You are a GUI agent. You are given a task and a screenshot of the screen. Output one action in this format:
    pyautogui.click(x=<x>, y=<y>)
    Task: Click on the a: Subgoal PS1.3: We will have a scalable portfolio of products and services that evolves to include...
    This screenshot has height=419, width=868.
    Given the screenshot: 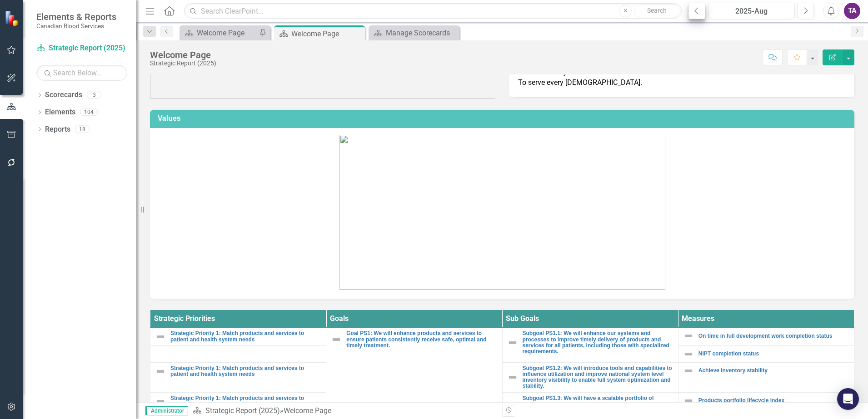 What is the action you would take?
    pyautogui.click(x=598, y=405)
    